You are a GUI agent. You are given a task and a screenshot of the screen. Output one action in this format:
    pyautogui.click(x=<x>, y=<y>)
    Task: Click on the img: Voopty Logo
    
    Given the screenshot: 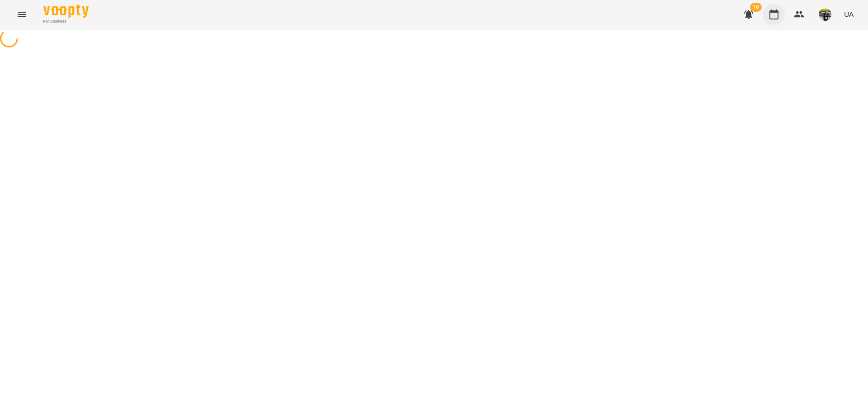 What is the action you would take?
    pyautogui.click(x=66, y=11)
    